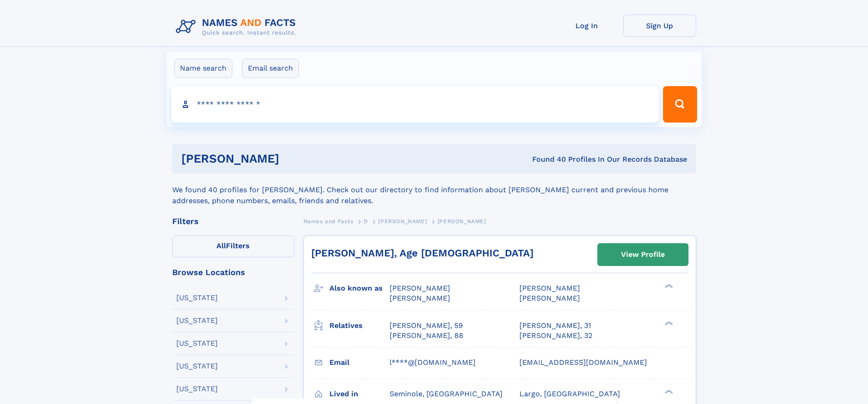  Describe the element at coordinates (233, 221) in the screenshot. I see `div: Filters` at that location.